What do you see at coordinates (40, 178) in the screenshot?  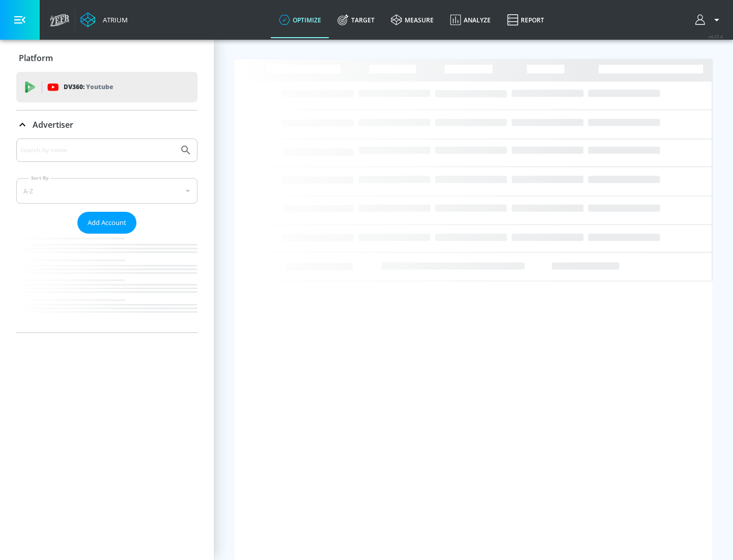 I see `label: Sort By` at bounding box center [40, 178].